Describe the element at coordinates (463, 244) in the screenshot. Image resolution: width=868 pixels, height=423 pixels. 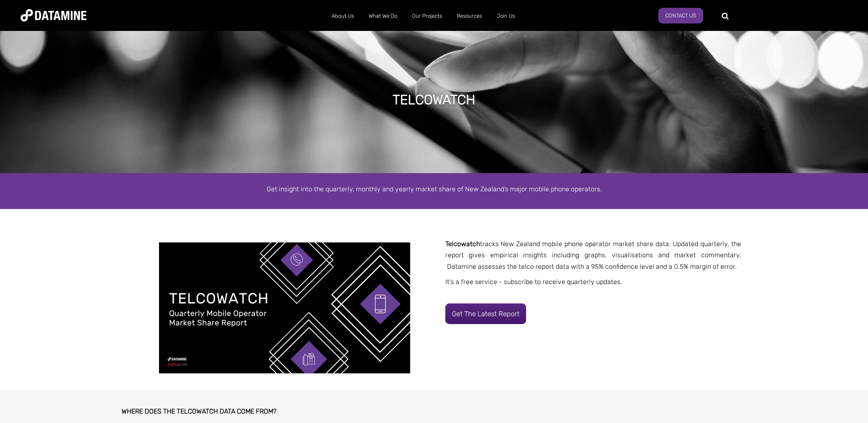
I see `strong: Telcowatch` at that location.